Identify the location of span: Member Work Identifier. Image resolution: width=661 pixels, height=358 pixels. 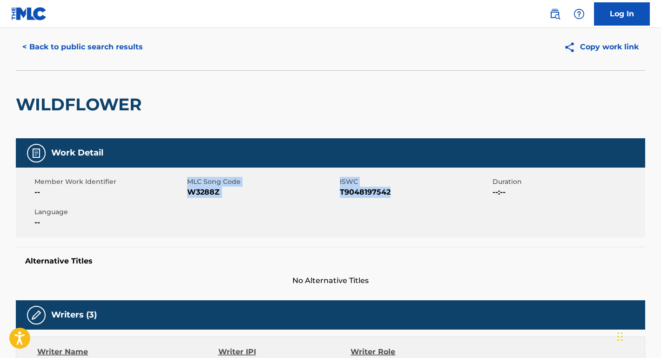
(109, 182).